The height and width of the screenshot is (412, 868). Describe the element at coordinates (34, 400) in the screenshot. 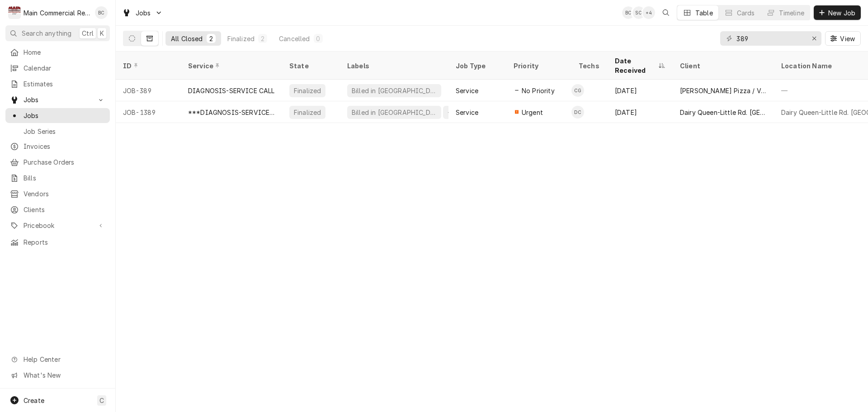

I see `span: Create` at that location.